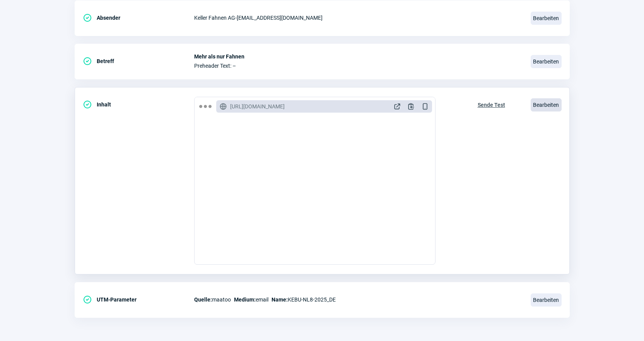 This screenshot has height=341, width=644. What do you see at coordinates (139, 61) in the screenshot?
I see `div: Betreff` at bounding box center [139, 61].